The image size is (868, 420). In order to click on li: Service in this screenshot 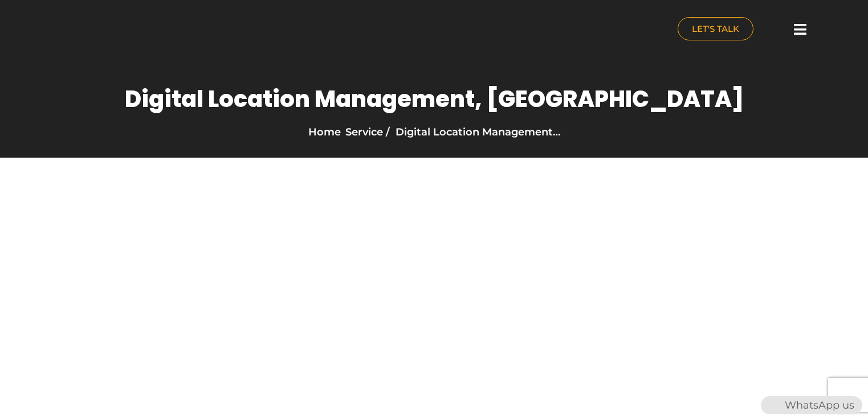, I will do `click(364, 132)`.